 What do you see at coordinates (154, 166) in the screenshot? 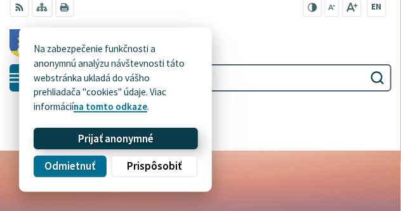
I see `button: Prispôsobiť` at bounding box center [154, 166].